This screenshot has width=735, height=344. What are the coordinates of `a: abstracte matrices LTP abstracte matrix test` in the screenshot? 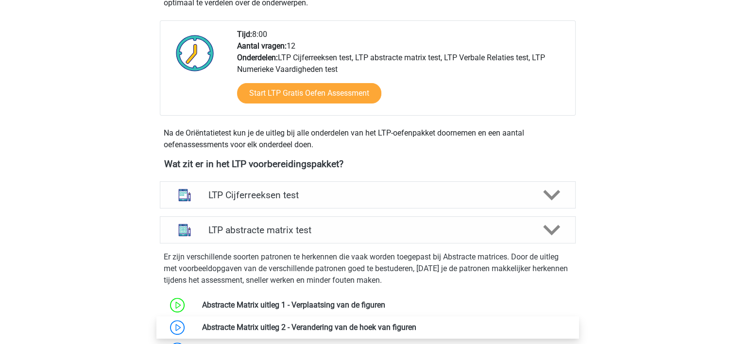 It's located at (368, 230).